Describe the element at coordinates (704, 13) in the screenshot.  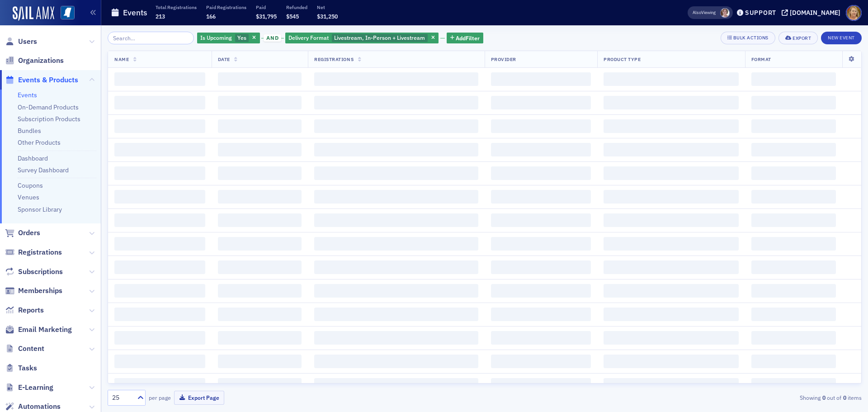
I see `span: Viewing` at that location.